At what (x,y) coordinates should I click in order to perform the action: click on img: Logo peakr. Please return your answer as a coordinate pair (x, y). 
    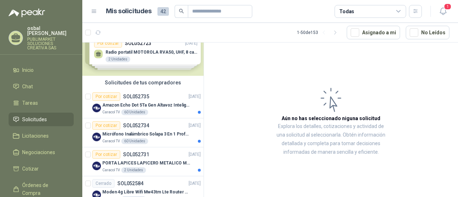
    Looking at the image, I should click on (27, 13).